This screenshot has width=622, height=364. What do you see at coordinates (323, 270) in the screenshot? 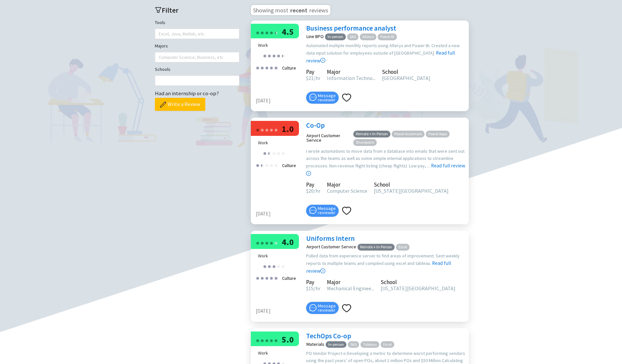
I see `span: right-circle` at bounding box center [323, 270].